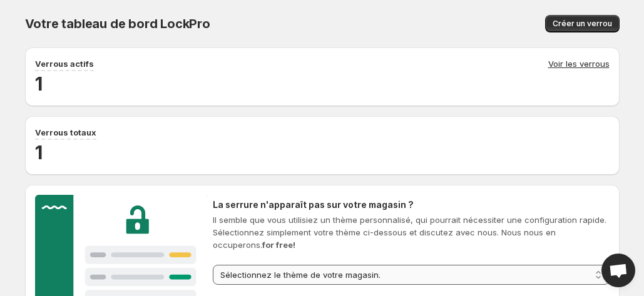 The width and height of the screenshot is (644, 296). I want to click on p: Verrous actifs, so click(65, 64).